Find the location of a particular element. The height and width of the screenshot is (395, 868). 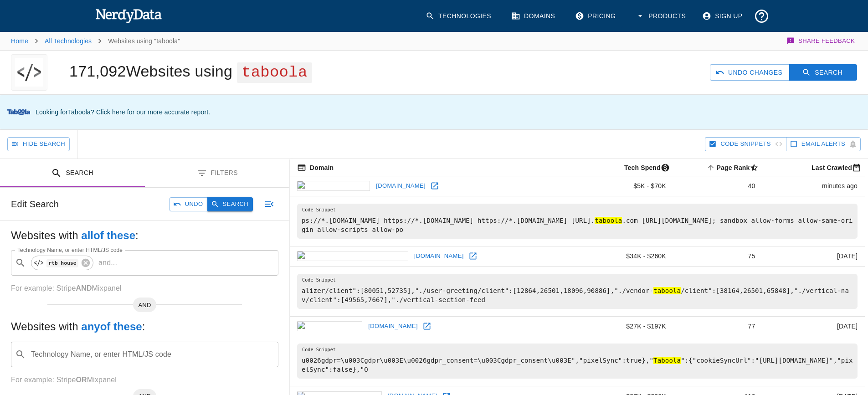

a: Technologies is located at coordinates (460, 16).